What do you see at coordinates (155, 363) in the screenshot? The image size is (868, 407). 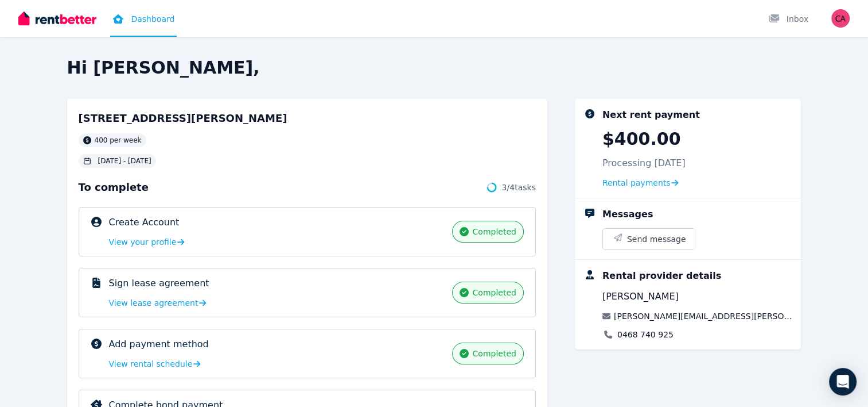 I see `a: View rental schedule` at bounding box center [155, 363].